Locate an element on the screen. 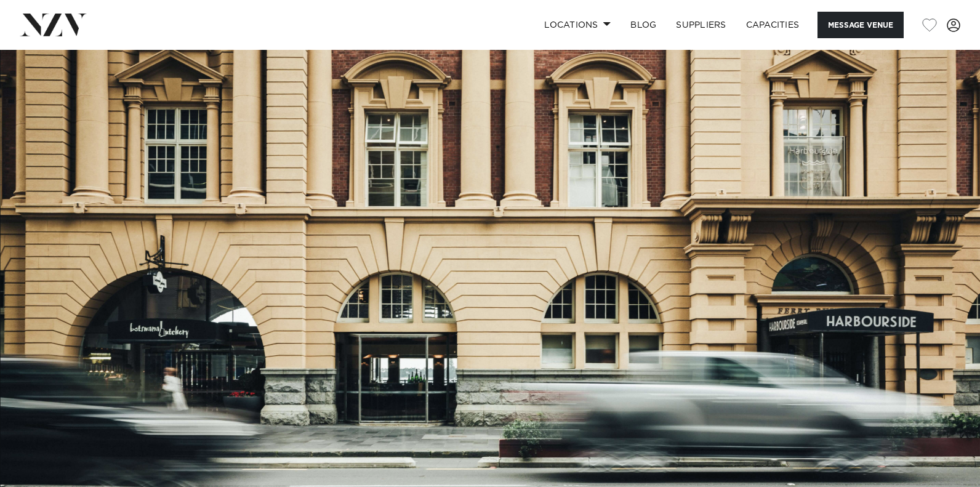 The image size is (980, 487). a: Locations is located at coordinates (577, 25).